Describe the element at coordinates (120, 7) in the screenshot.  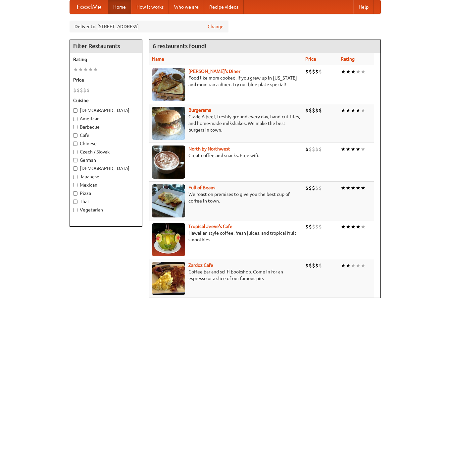
I see `a: Home` at that location.